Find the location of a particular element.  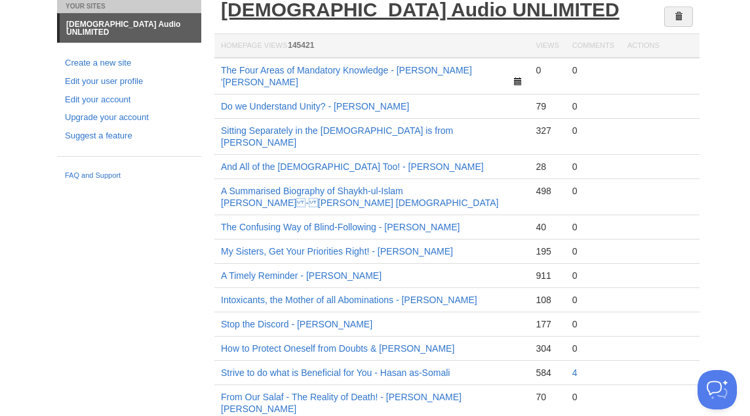

th: Views is located at coordinates (547, 46).